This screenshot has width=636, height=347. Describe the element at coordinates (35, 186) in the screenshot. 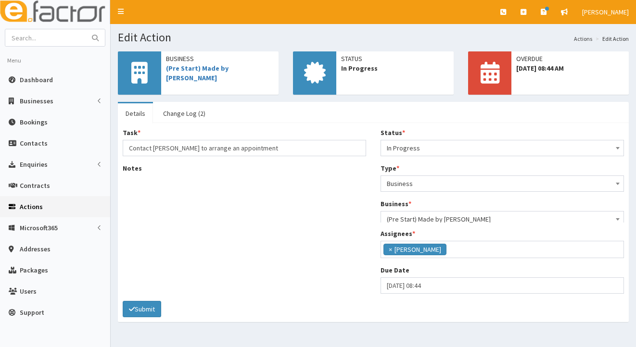

I see `span: Contracts` at that location.